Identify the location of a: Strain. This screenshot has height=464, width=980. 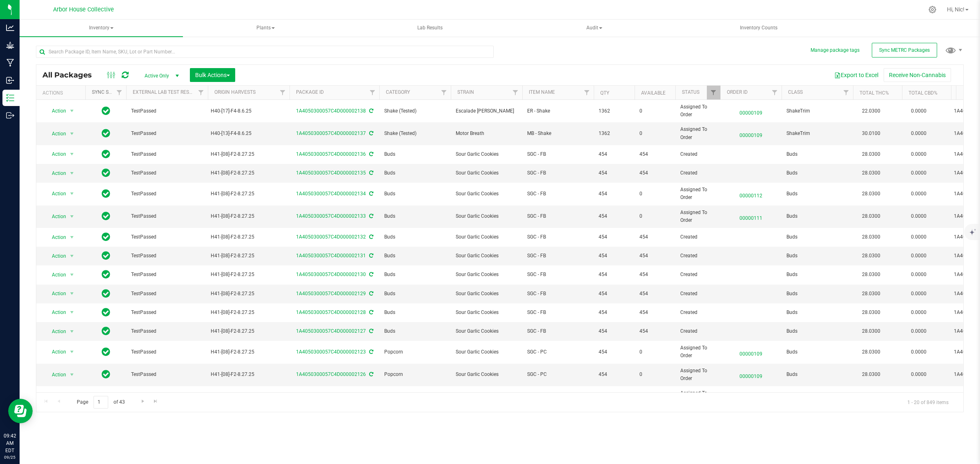
(466, 92).